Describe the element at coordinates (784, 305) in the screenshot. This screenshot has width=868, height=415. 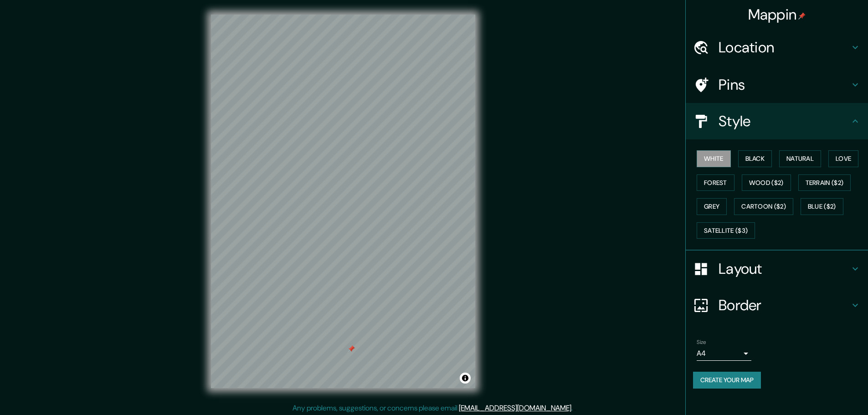
I see `h4: Border` at that location.